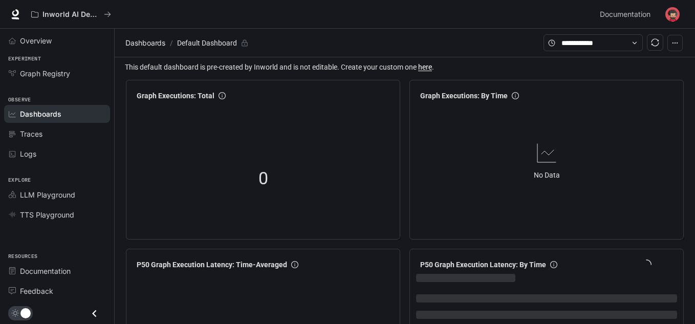  Describe the element at coordinates (646, 264) in the screenshot. I see `span: loading` at that location.